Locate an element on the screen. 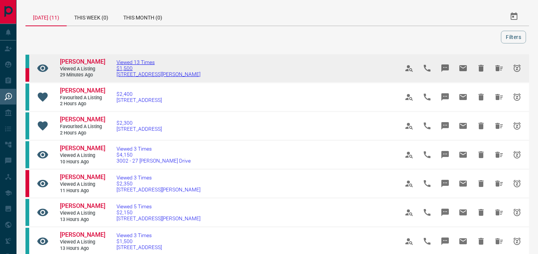 This screenshot has width=538, height=254. span: $2,350 is located at coordinates (159, 184).